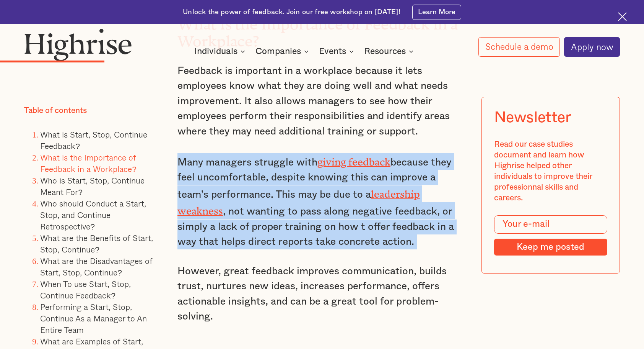  I want to click on p: Feedback is important in a workplace because it lets employees know what they are doing well and ..., so click(322, 101).